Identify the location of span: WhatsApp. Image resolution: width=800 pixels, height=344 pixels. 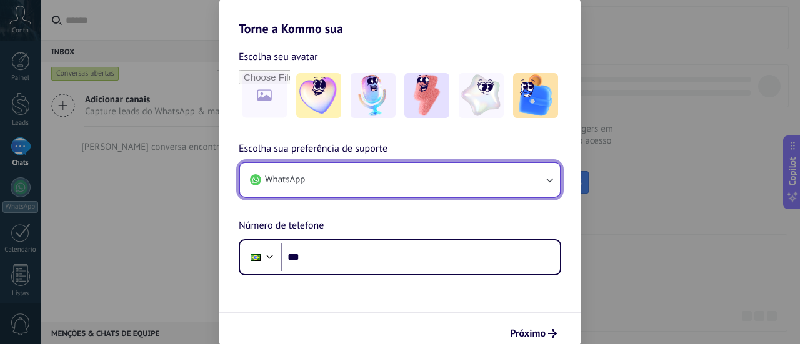
(285, 180).